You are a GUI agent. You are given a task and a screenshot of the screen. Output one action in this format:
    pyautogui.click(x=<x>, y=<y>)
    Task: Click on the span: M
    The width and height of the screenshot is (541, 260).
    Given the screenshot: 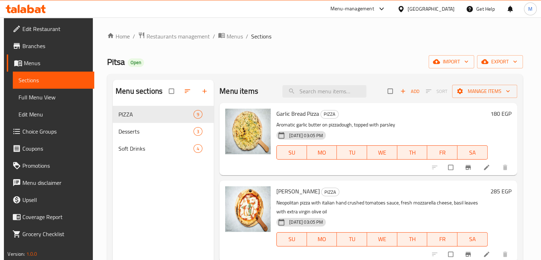 What is the action you would take?
    pyautogui.click(x=530, y=9)
    